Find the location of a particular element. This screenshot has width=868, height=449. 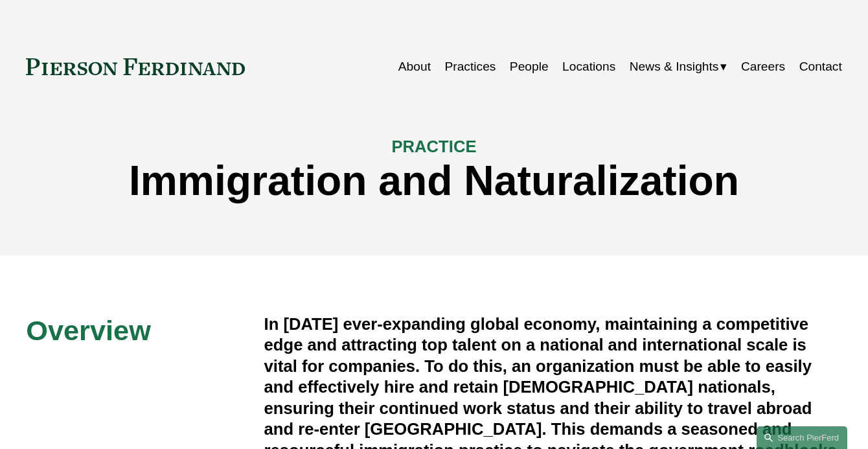

a: People is located at coordinates (529, 66).